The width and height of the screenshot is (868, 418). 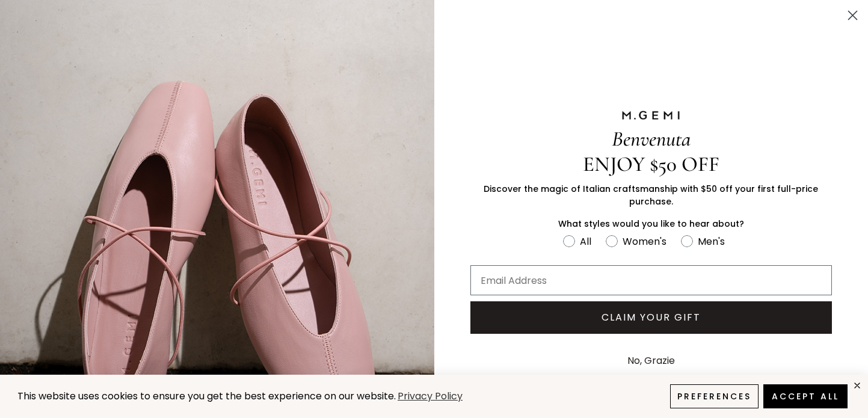 What do you see at coordinates (430, 397) in the screenshot?
I see `a: Privacy Policy (opens in a new tab)` at bounding box center [430, 397].